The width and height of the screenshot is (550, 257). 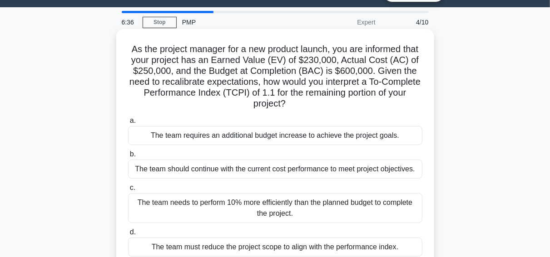 What do you see at coordinates (133, 120) in the screenshot?
I see `span: a.` at bounding box center [133, 120].